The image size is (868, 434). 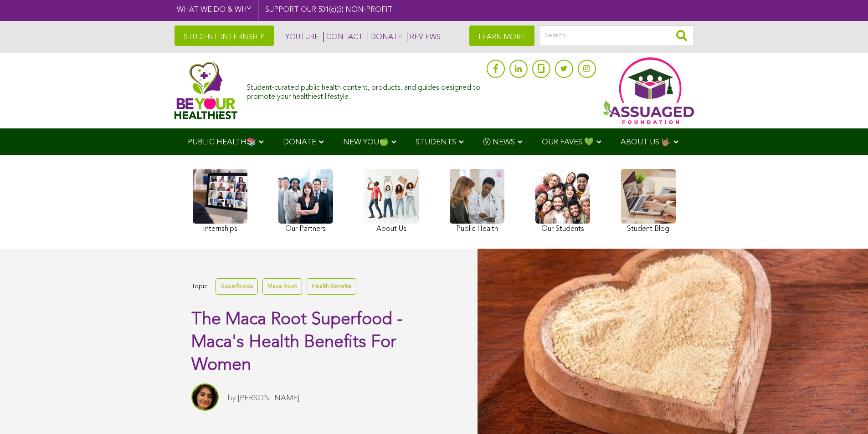 What do you see at coordinates (436, 142) in the screenshot?
I see `span: STUDENTS` at bounding box center [436, 142].